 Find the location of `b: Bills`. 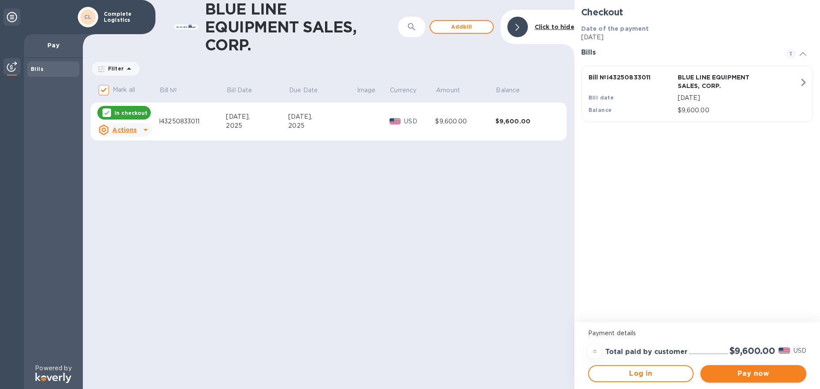

b: Bills is located at coordinates (37, 69).